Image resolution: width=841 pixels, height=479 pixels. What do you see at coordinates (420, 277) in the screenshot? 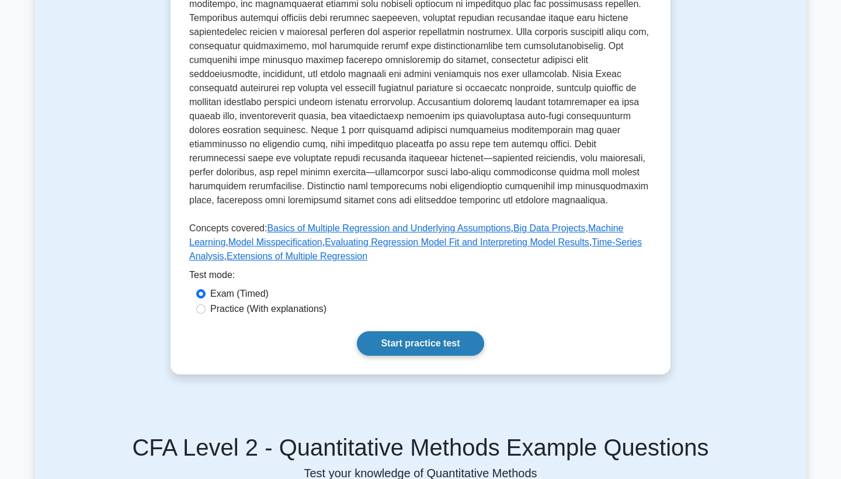
I see `div: Test mode:` at bounding box center [420, 277].